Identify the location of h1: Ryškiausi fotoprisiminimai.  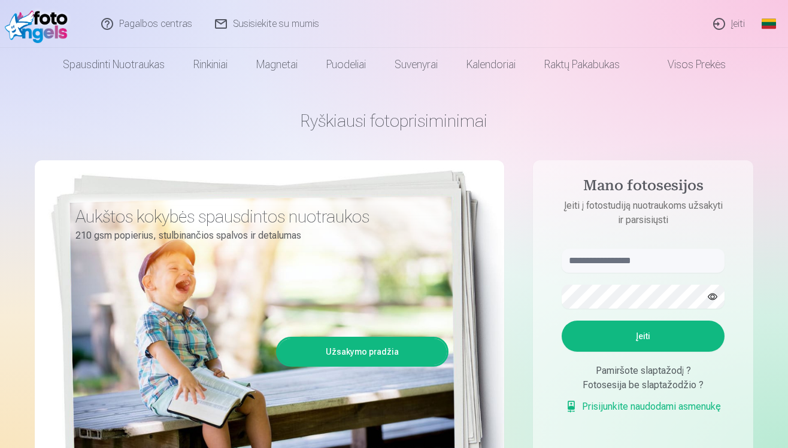
(394, 121).